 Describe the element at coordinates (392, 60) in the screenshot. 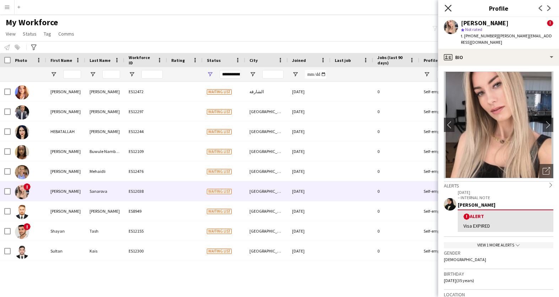

I see `span: Jobs (last 90 days)` at that location.